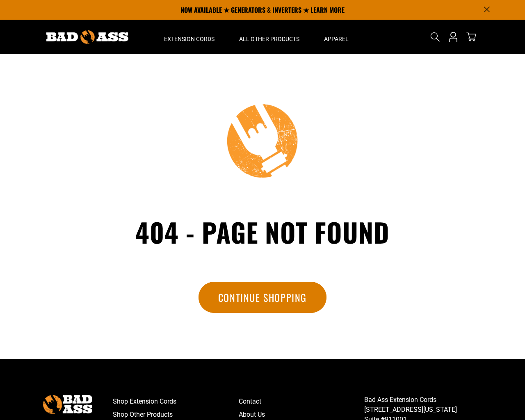 This screenshot has height=420, width=525. What do you see at coordinates (435, 37) in the screenshot?
I see `summary: Search` at bounding box center [435, 37].